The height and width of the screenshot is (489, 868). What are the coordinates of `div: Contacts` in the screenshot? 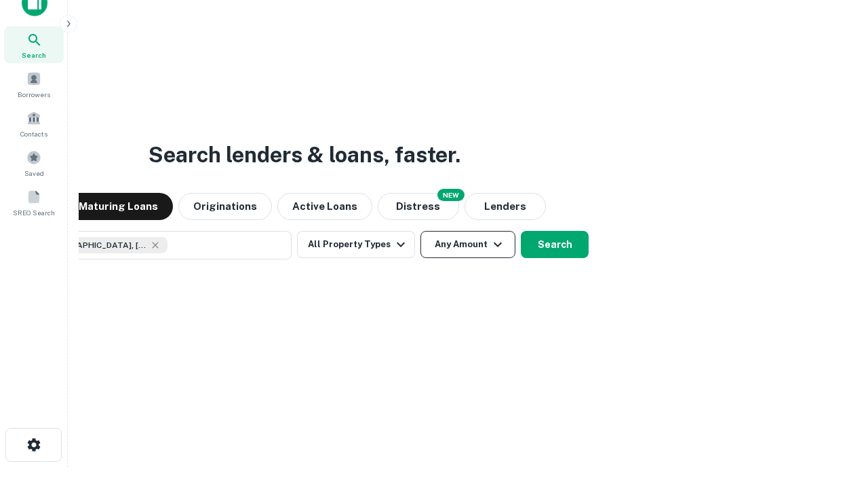 It's located at (34, 123).